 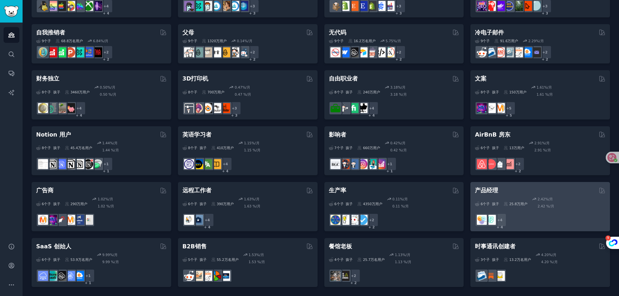 What do you see at coordinates (335, 148) in the screenshot?
I see `font: 7` at bounding box center [335, 148].